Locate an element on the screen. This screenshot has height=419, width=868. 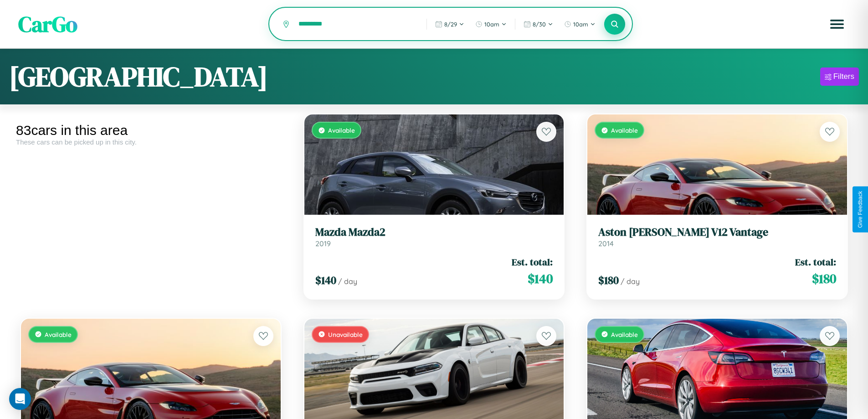
div: 83 cars in this area is located at coordinates (151, 131).